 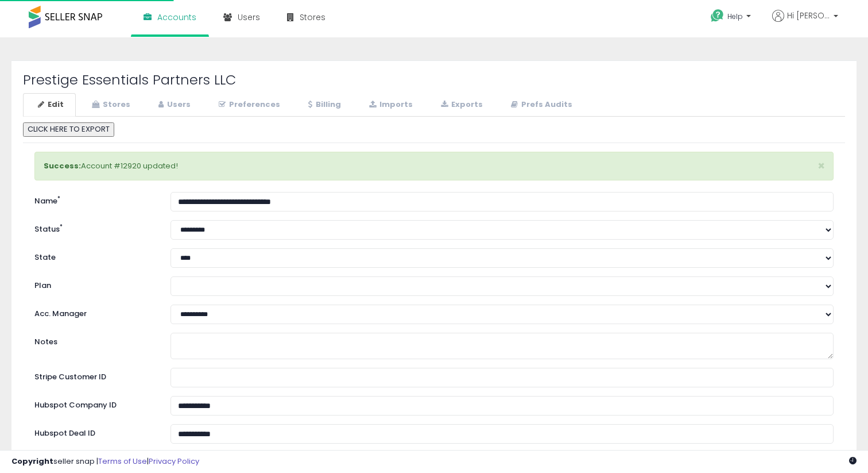 I want to click on button: CLICK HERE TO EXPORT, so click(x=69, y=129).